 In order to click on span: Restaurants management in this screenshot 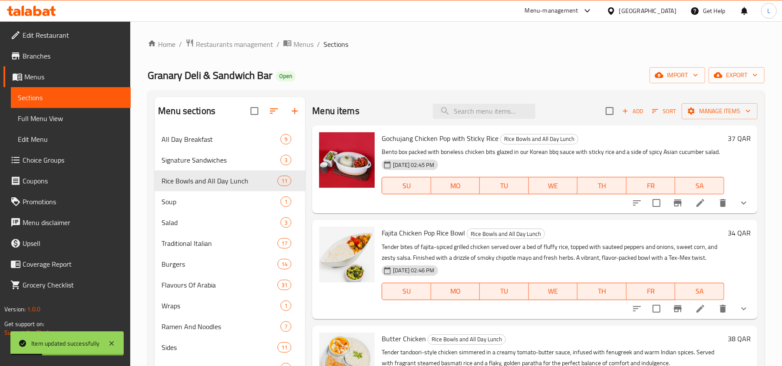, I will do `click(234, 44)`.